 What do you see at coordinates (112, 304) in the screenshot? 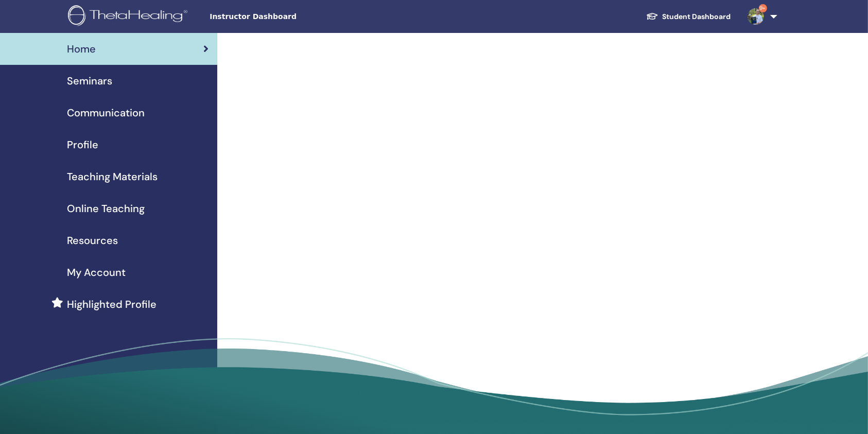
I see `span: Highlighted Profile` at bounding box center [112, 304].